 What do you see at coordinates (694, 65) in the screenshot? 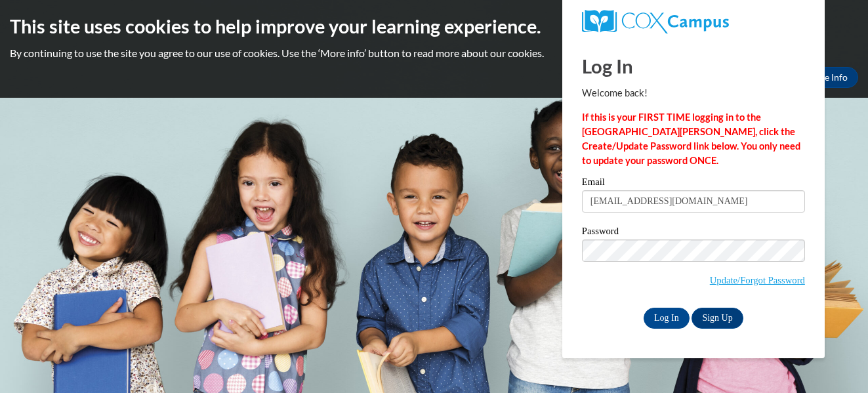
I see `h1: Log In` at bounding box center [694, 65].